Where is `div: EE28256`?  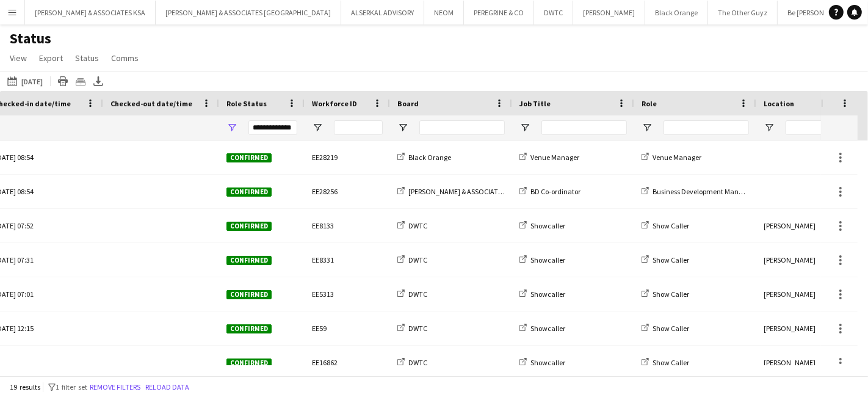
div: EE28256 is located at coordinates (348, 191).